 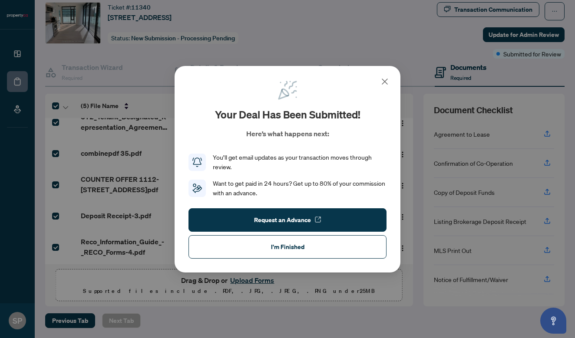 What do you see at coordinates (288, 247) in the screenshot?
I see `span: I'm Finished` at bounding box center [288, 247].